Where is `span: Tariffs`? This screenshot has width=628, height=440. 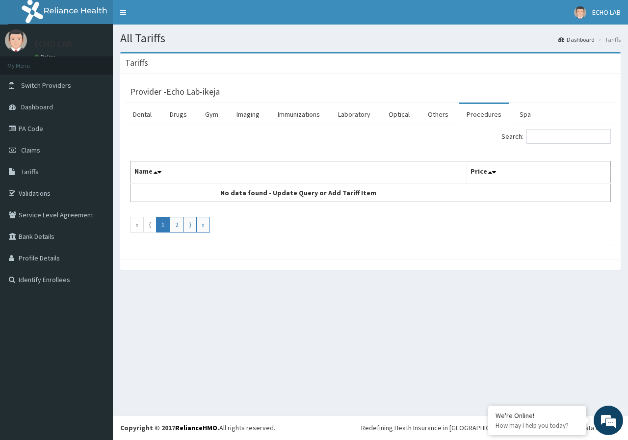 span: Tariffs is located at coordinates (30, 172).